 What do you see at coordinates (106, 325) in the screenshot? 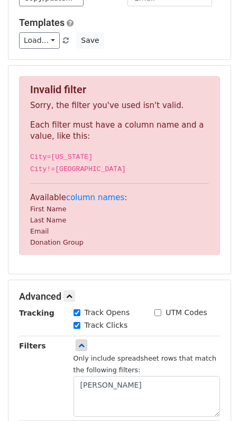
I see `label: Track Clicks` at bounding box center [106, 325].